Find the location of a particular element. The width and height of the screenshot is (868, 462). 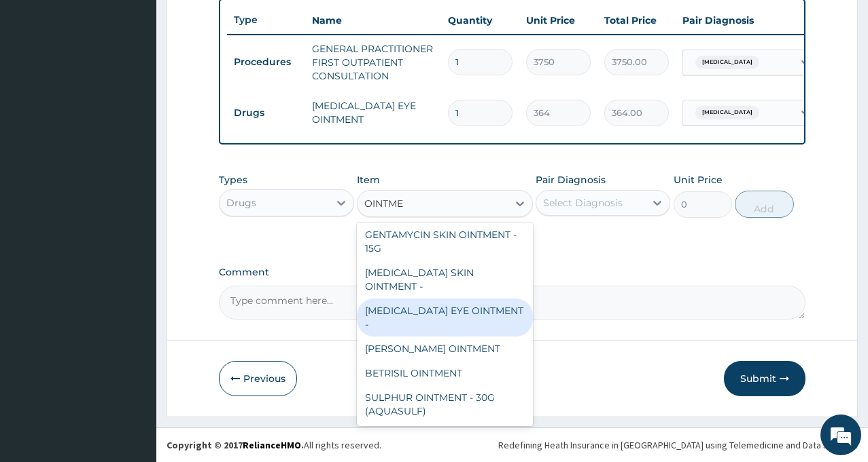

label: Unit Price is located at coordinates (698, 180).